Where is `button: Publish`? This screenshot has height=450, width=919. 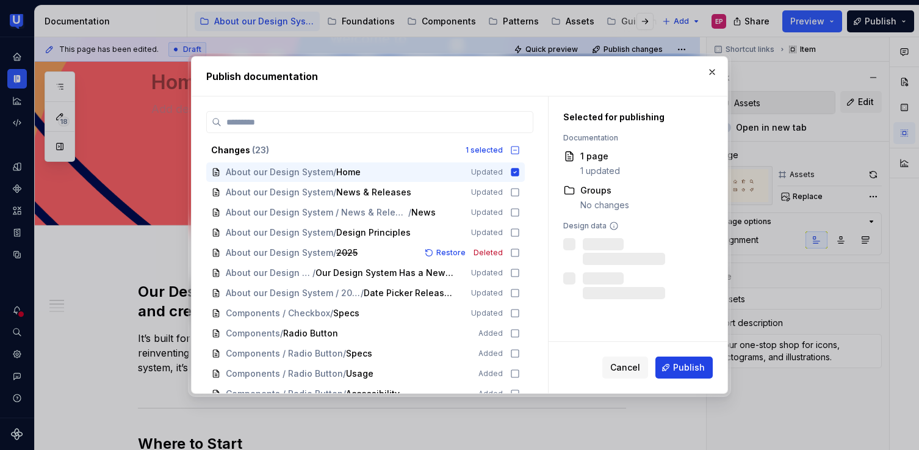 button: Publish is located at coordinates (684, 367).